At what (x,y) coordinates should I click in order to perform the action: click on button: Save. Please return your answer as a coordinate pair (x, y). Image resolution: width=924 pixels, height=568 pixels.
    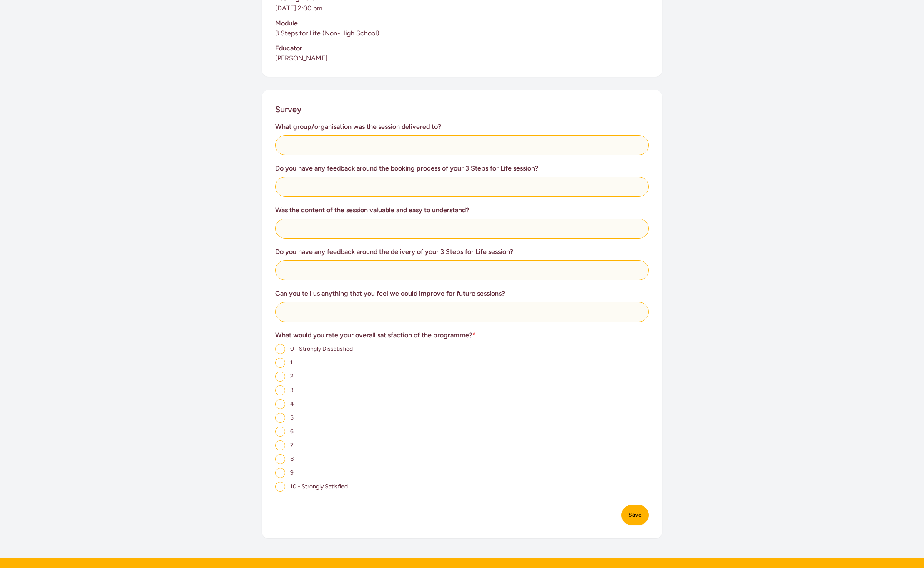
    Looking at the image, I should click on (635, 515).